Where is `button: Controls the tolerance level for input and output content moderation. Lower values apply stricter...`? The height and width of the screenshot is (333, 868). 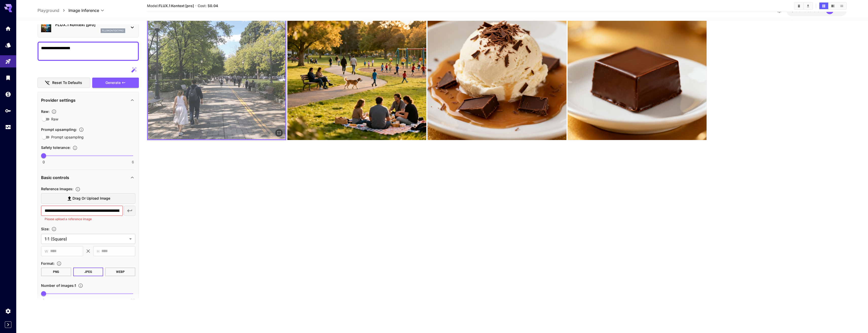
button: Controls the tolerance level for input and output content moderation. Lower values apply stricter... is located at coordinates (75, 148).